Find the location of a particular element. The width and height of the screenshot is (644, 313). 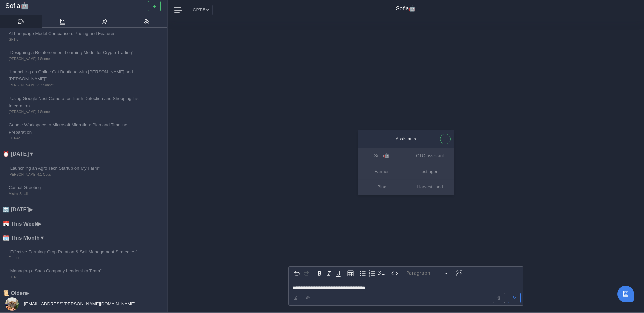

span: GPT-4o is located at coordinates (76, 138).